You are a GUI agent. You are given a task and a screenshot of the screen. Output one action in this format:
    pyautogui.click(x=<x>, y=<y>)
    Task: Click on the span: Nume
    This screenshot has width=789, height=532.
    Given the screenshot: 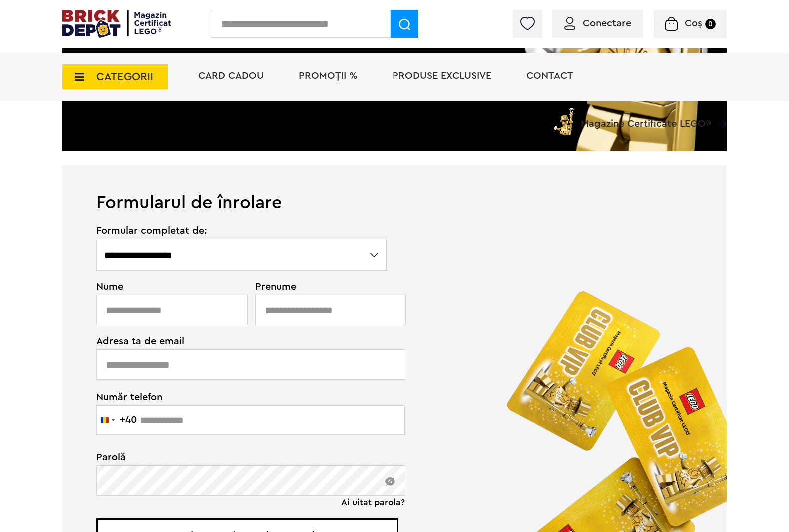 What is the action you would take?
    pyautogui.click(x=169, y=287)
    